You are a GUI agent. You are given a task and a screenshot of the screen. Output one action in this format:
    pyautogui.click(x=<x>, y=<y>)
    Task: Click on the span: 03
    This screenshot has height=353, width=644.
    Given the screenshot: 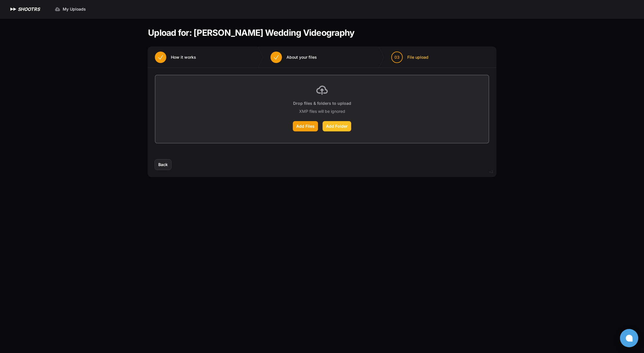 What is the action you would take?
    pyautogui.click(x=397, y=57)
    